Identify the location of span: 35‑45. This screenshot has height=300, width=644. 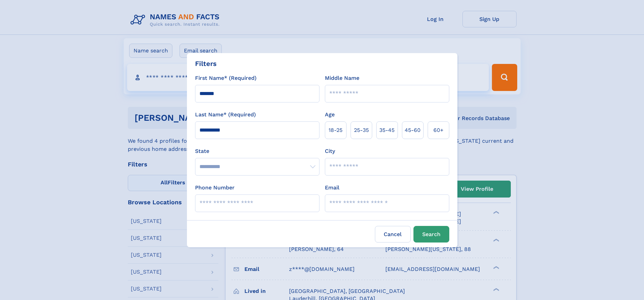
(387, 130).